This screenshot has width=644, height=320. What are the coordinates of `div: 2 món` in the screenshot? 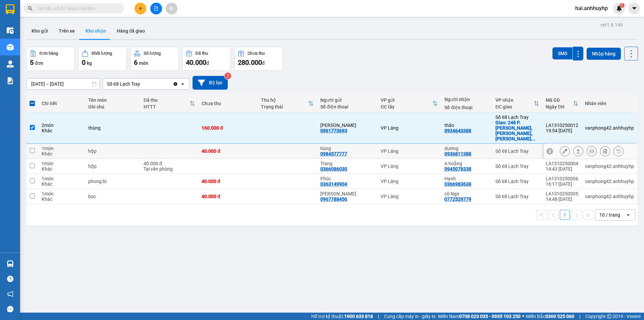 It's located at (61, 125).